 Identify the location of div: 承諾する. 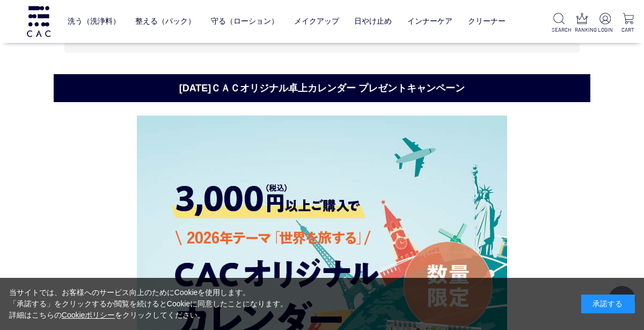
(608, 304).